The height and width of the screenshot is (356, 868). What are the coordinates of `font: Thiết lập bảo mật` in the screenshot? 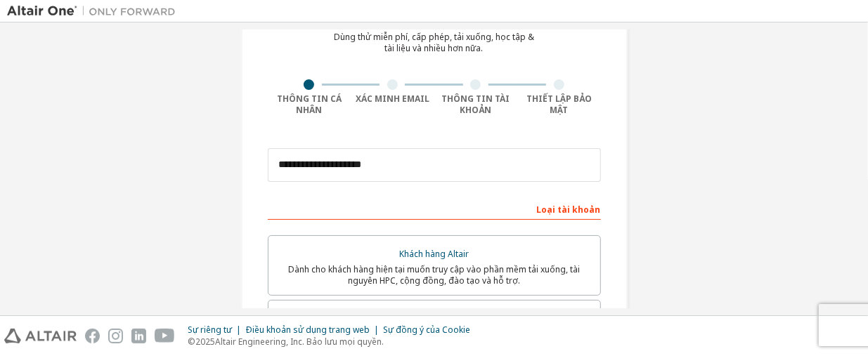 It's located at (558, 104).